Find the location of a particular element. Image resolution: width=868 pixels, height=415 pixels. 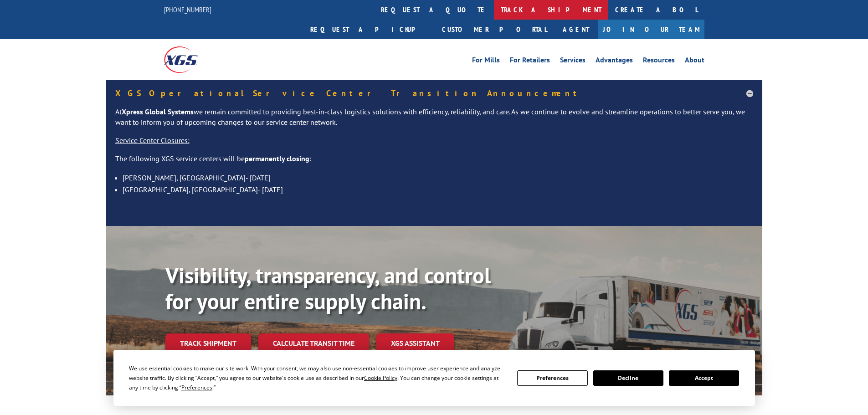

a: Services is located at coordinates (573, 62).